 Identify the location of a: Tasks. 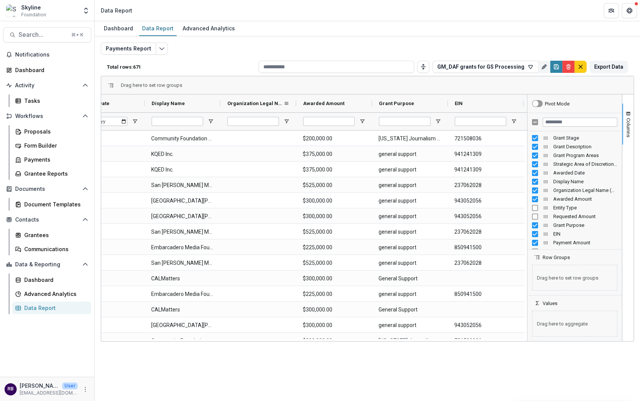
(52, 100).